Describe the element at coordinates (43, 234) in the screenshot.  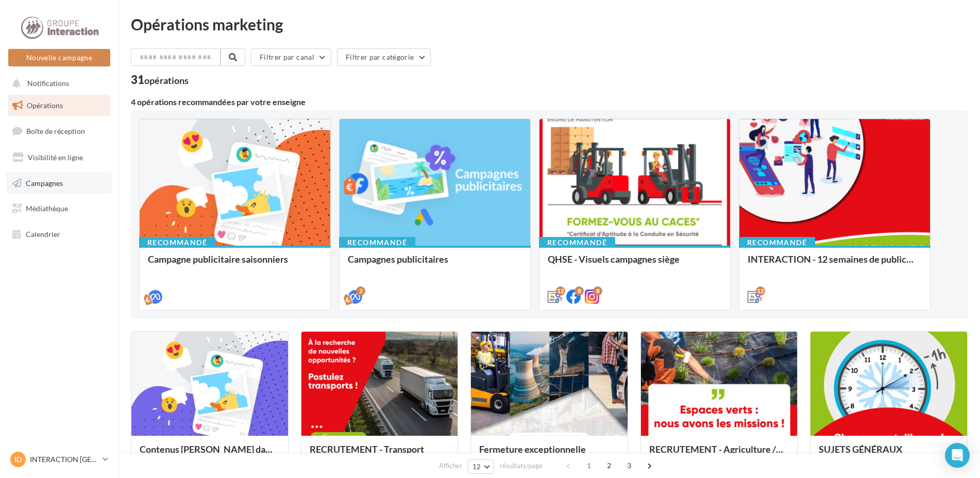
I see `span: Calendrier` at that location.